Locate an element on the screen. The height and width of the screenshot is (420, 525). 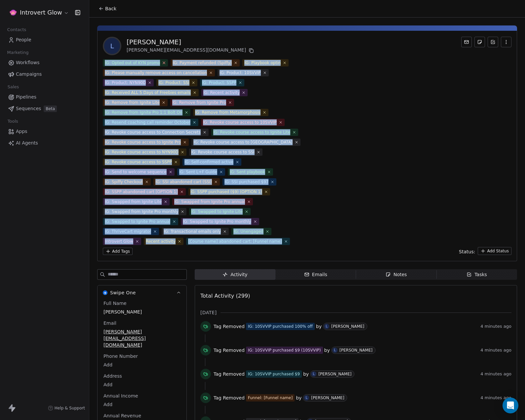
span: Pipelines is located at coordinates (26, 97).